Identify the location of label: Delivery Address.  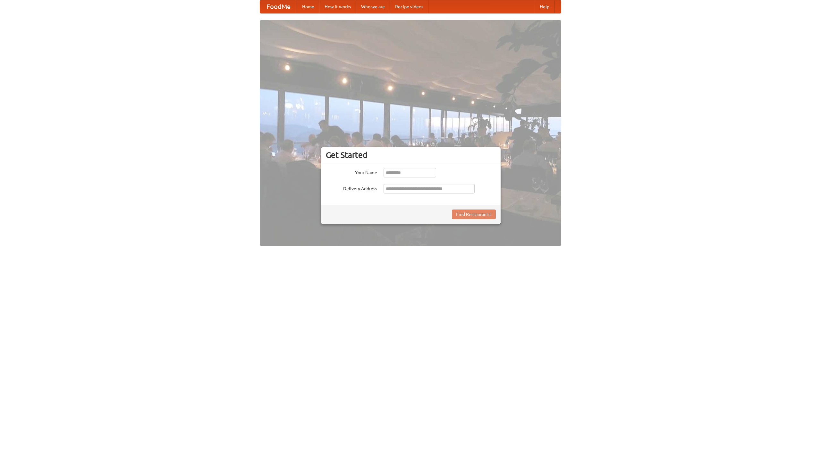
(351, 188).